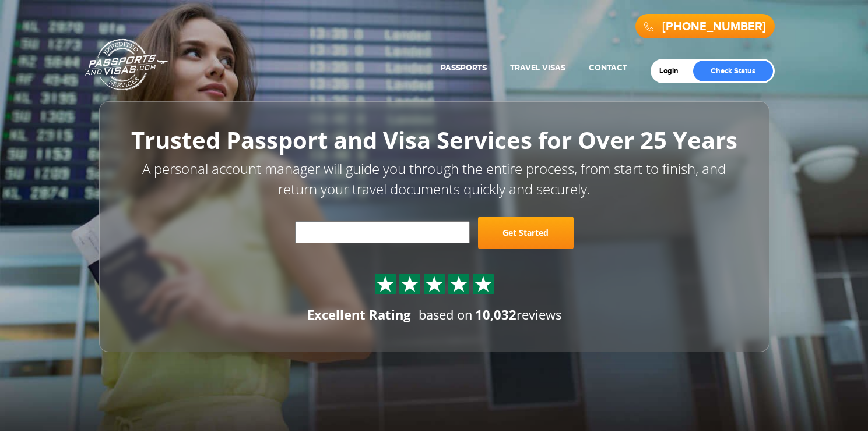 The width and height of the screenshot is (868, 433). Describe the element at coordinates (538, 68) in the screenshot. I see `a: Travel Visas` at that location.